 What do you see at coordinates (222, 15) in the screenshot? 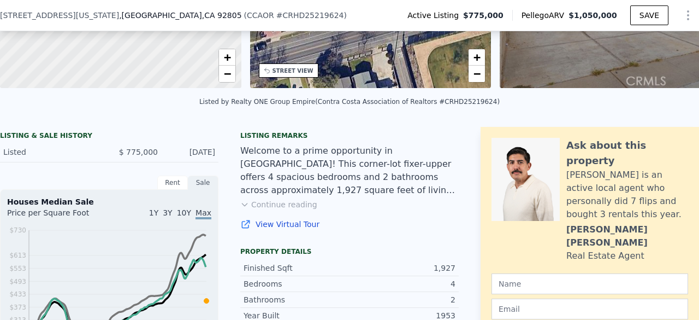
I see `span: , CA 92805` at bounding box center [222, 15].